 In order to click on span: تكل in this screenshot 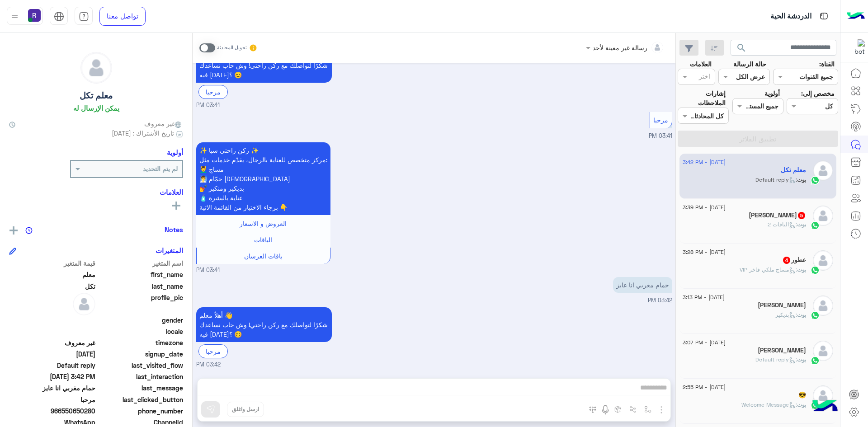, I will do `click(52, 286)`.